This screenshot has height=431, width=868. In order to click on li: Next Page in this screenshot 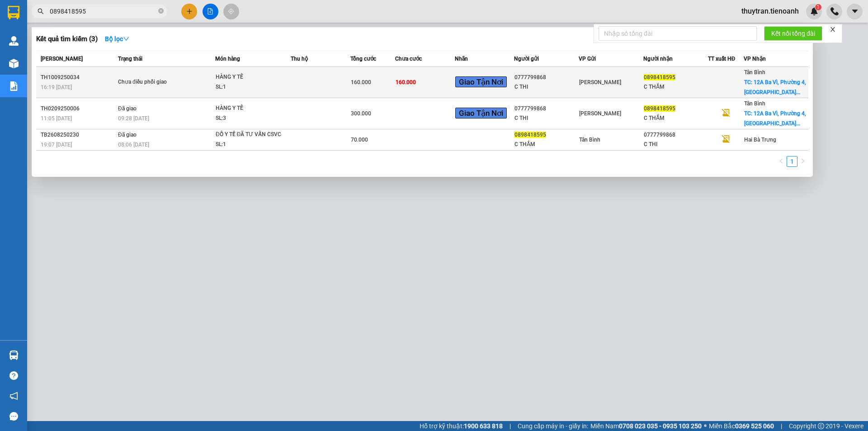, I will do `click(803, 161)`.